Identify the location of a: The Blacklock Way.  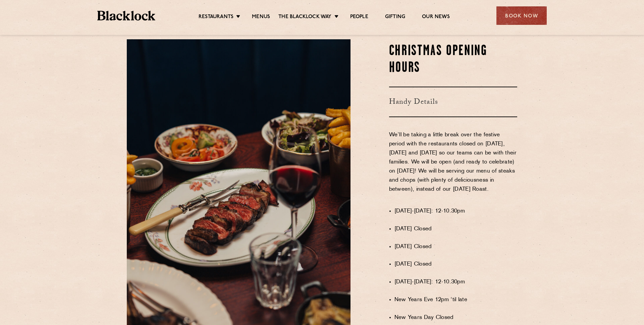
(305, 18).